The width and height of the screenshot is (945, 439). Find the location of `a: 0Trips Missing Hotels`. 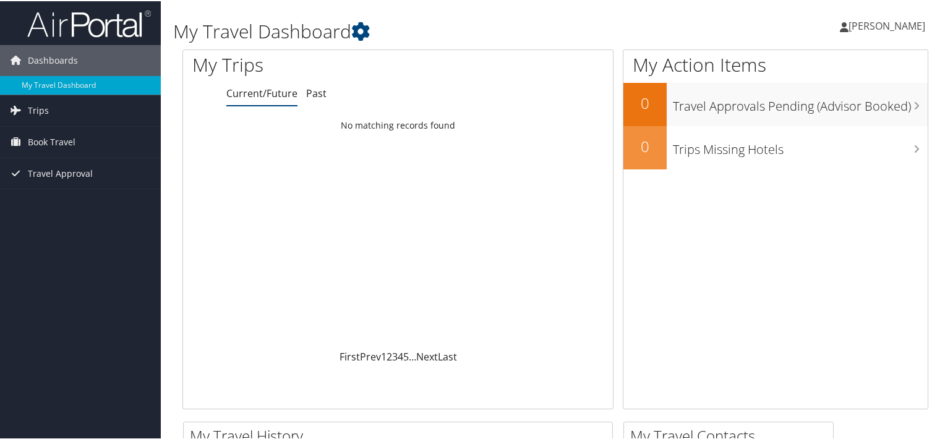

a: 0Trips Missing Hotels is located at coordinates (776, 147).